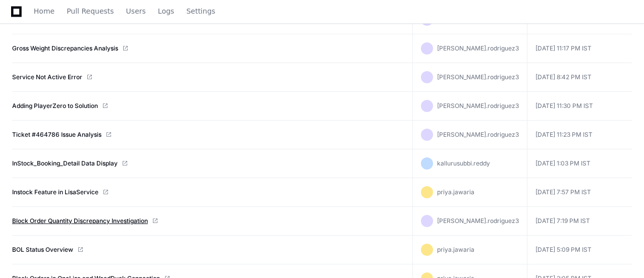 This screenshot has width=644, height=278. What do you see at coordinates (55, 192) in the screenshot?
I see `a: Instock Feature in LisaService` at bounding box center [55, 192].